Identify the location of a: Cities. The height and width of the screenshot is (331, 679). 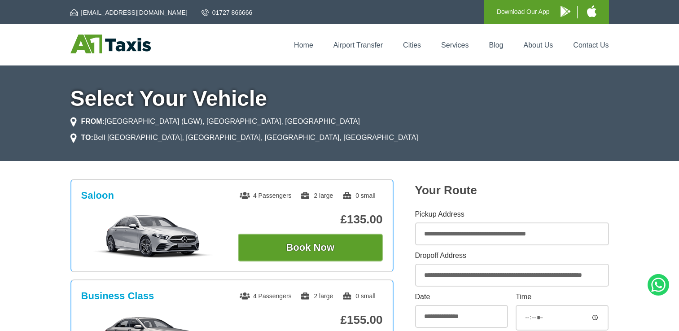
(412, 45).